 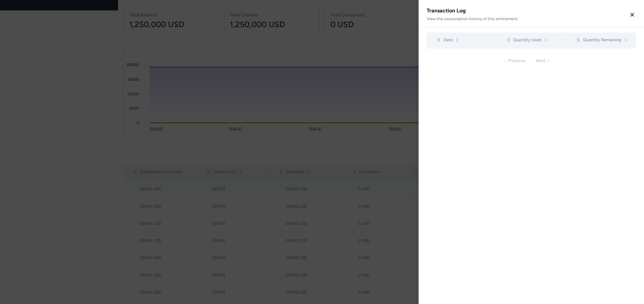 I want to click on h2: View the consumption history of this entitlement, so click(x=472, y=19).